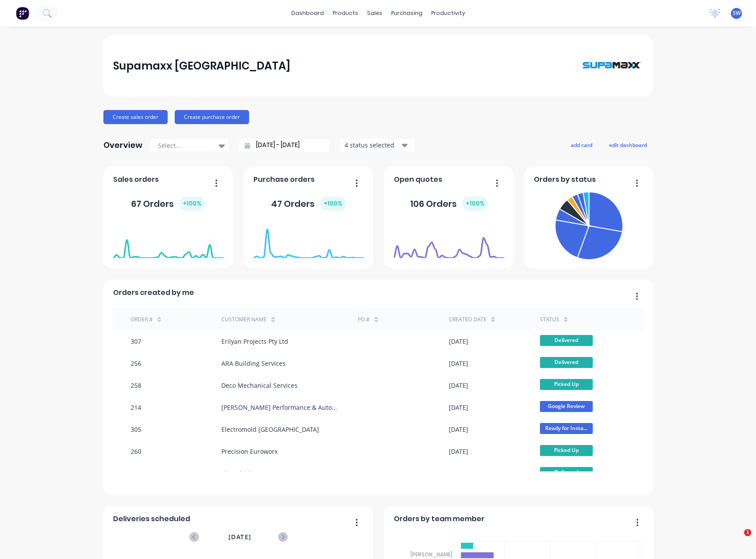 The width and height of the screenshot is (756, 559). What do you see at coordinates (308, 203) in the screenshot?
I see `div: 47 Orders` at bounding box center [308, 203].